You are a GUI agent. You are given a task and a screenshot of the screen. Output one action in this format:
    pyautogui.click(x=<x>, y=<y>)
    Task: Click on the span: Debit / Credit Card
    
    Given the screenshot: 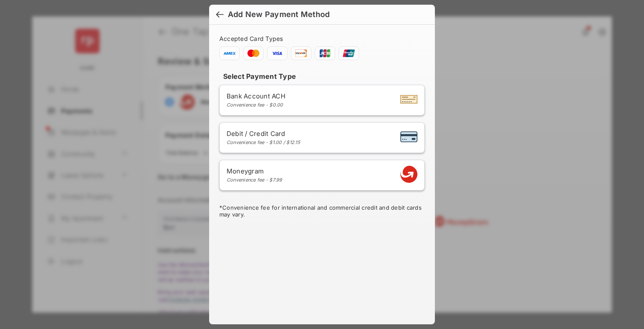 What is the action you would take?
    pyautogui.click(x=263, y=133)
    